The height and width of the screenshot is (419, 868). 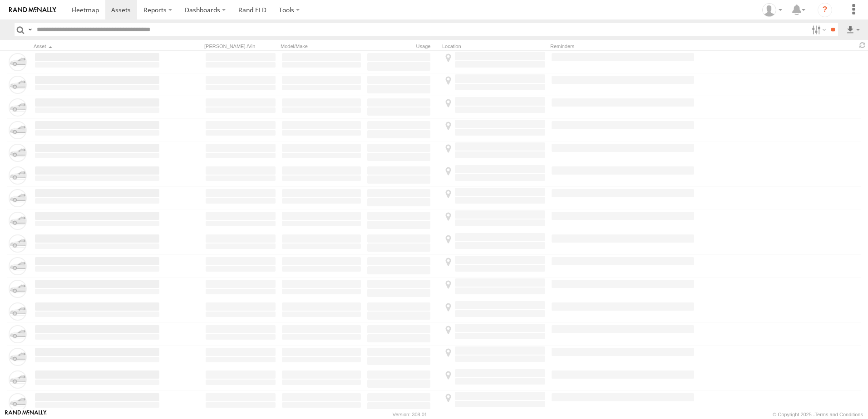 What do you see at coordinates (321, 47) in the screenshot?
I see `div: Model/Make` at bounding box center [321, 47].